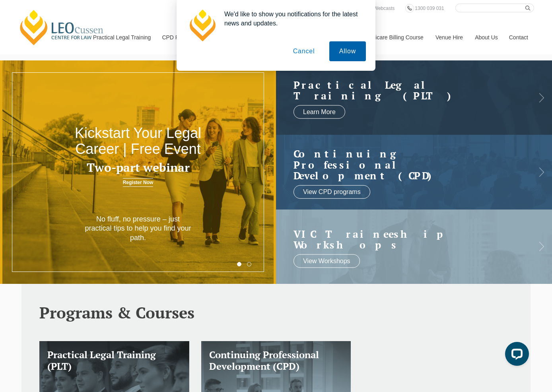 The height and width of the screenshot is (392, 552). Describe the element at coordinates (114, 361) in the screenshot. I see `h3: Practical Legal Training (PLT)` at that location.